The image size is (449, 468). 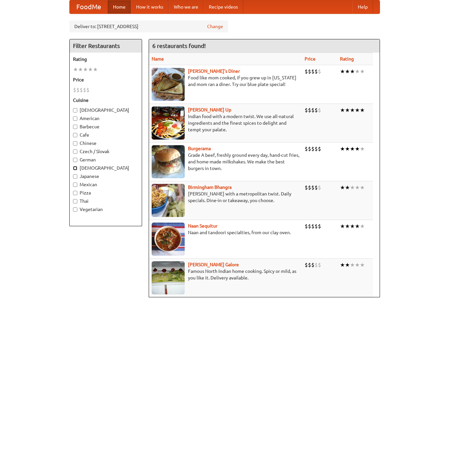 What do you see at coordinates (106, 127) in the screenshot?
I see `label: Barbecue` at bounding box center [106, 127].